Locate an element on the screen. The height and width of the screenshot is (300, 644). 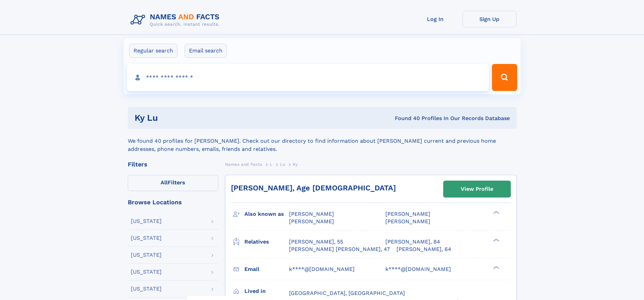
h3: Relatives is located at coordinates (267, 242).